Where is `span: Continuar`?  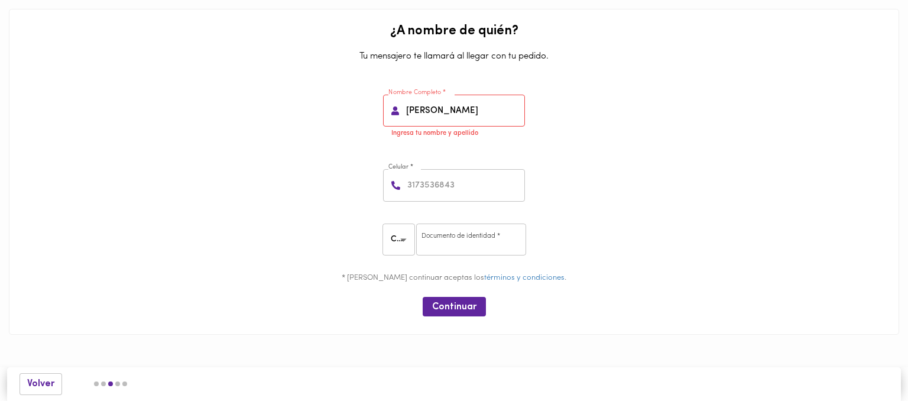
span: Continuar is located at coordinates (454, 307).